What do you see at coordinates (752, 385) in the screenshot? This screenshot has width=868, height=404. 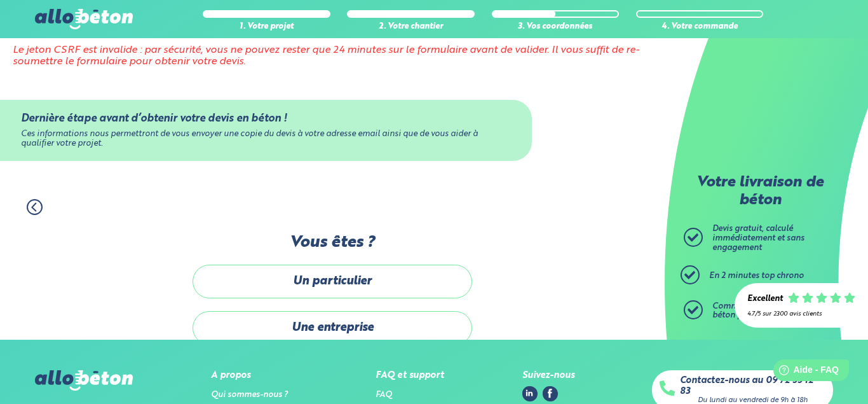 I see `a: Contactez-nous au 09 72 55 12 83` at bounding box center [752, 385].